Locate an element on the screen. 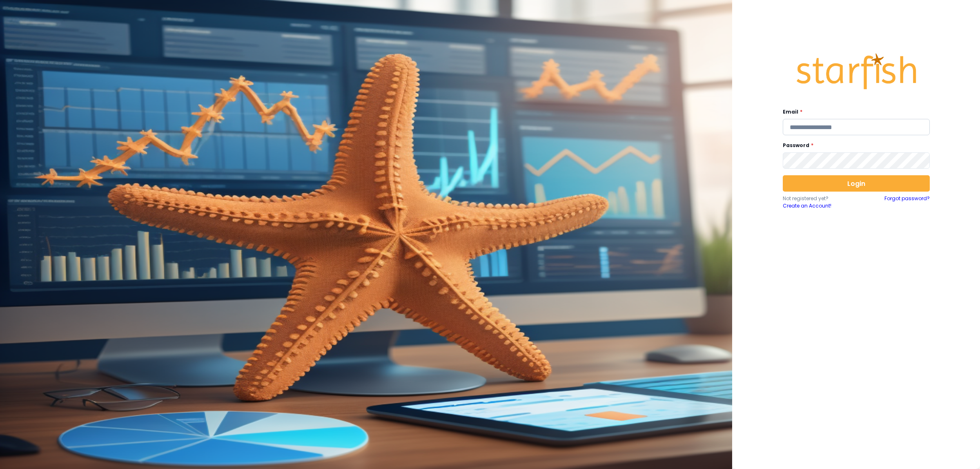 The image size is (980, 469). button: Login is located at coordinates (856, 184).